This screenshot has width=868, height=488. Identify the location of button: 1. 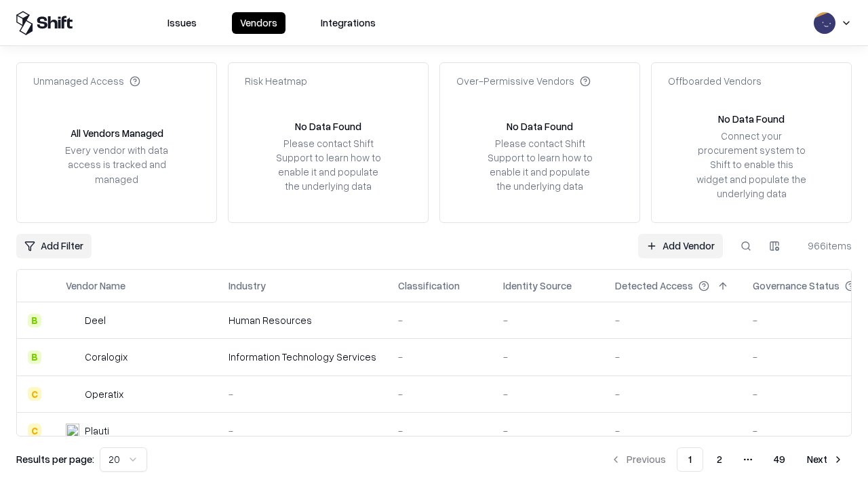
(690, 459).